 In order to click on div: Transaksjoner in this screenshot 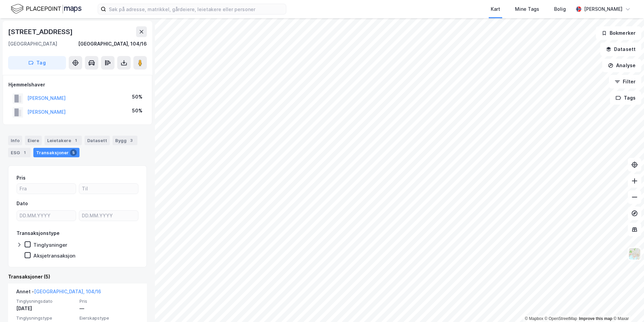, I will do `click(56, 153)`.